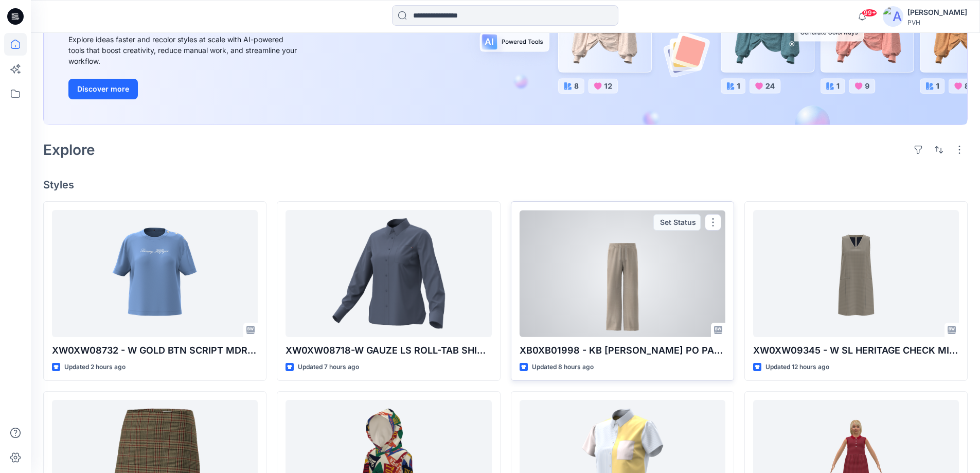 Image resolution: width=980 pixels, height=473 pixels. Describe the element at coordinates (184, 89) in the screenshot. I see `a: Discover more` at that location.